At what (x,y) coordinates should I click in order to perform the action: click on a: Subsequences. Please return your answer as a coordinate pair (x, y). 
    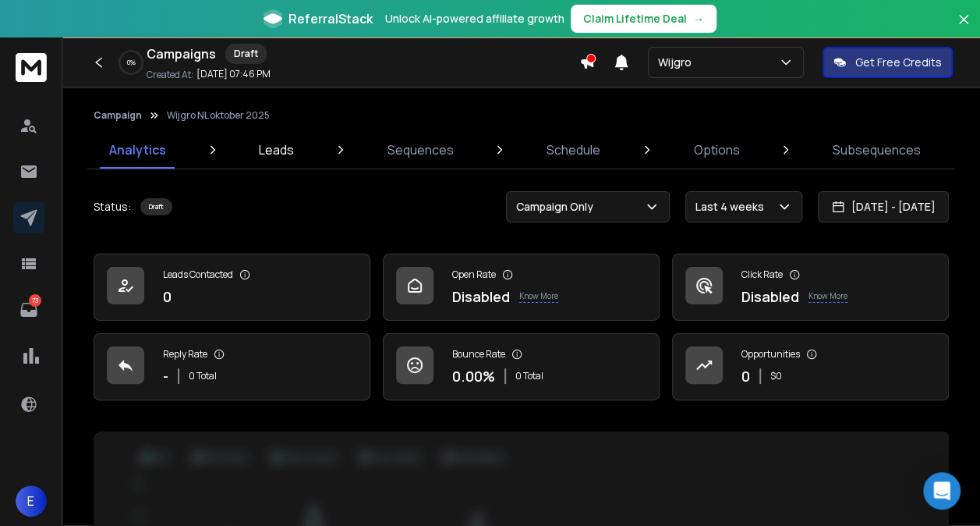
    Looking at the image, I should click on (876, 150).